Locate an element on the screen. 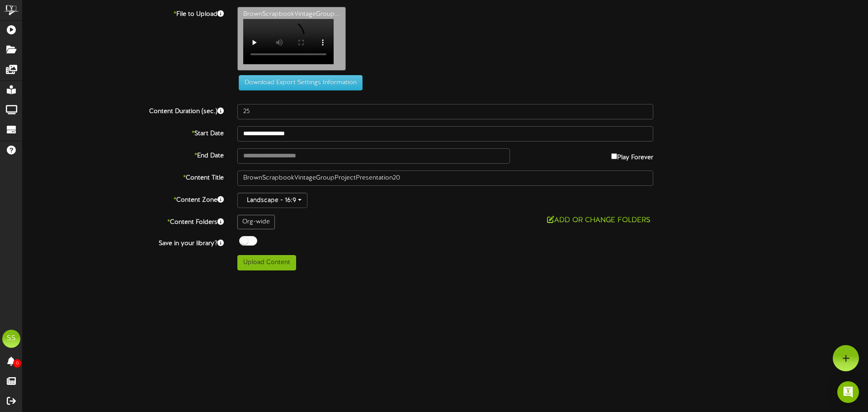 The height and width of the screenshot is (412, 868). input: Title of this Content is located at coordinates (445, 178).